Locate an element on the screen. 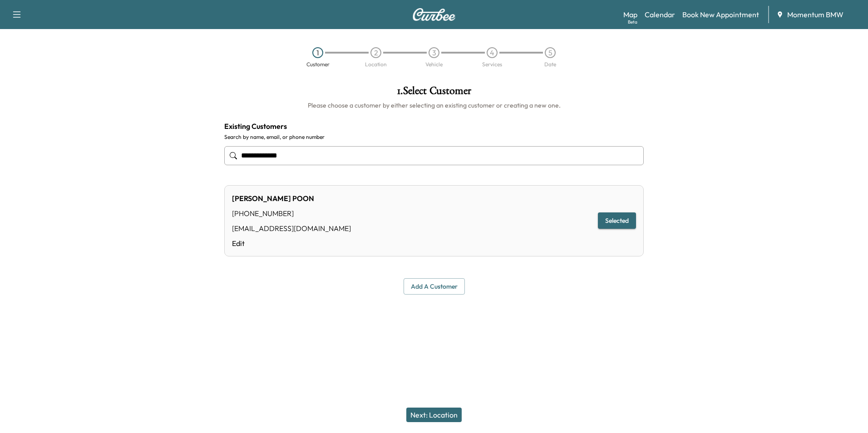 This screenshot has width=868, height=433. h4: Existing Customers is located at coordinates (434, 126).